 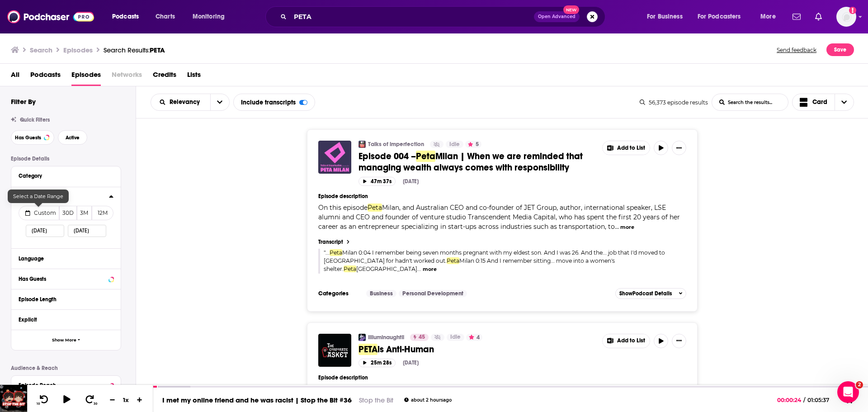 What do you see at coordinates (339, 293) in the screenshot?
I see `h3: Categories` at bounding box center [339, 293].